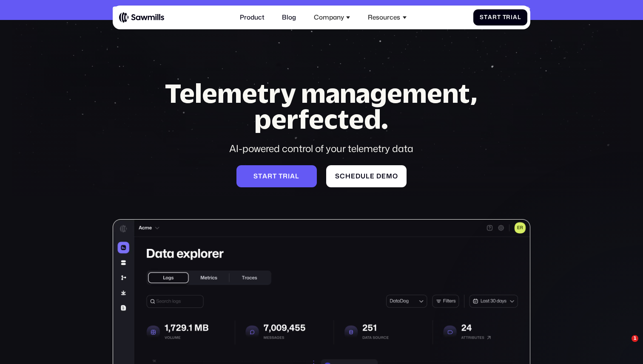  Describe the element at coordinates (289, 17) in the screenshot. I see `a: Blog` at that location.